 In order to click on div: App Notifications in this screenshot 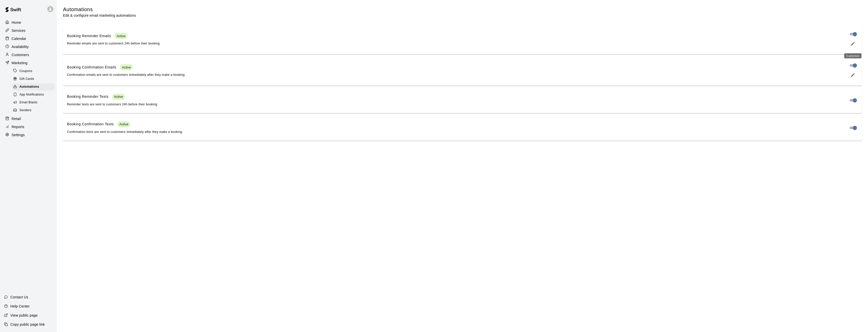, I will do `click(33, 95)`.